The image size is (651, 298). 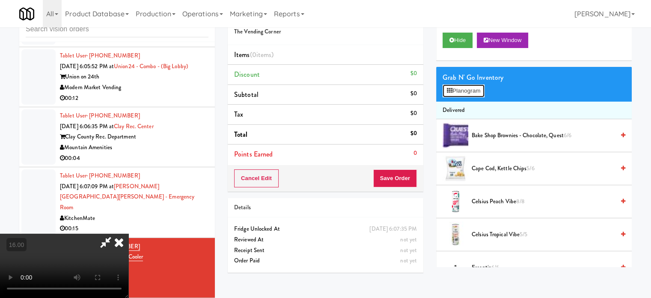 I want to click on div: Union on 24th, so click(x=134, y=77).